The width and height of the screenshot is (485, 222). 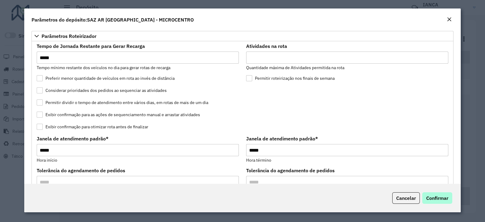 What do you see at coordinates (291, 78) in the screenshot?
I see `label: Permitir roteirização nos finais de semana` at bounding box center [291, 78].